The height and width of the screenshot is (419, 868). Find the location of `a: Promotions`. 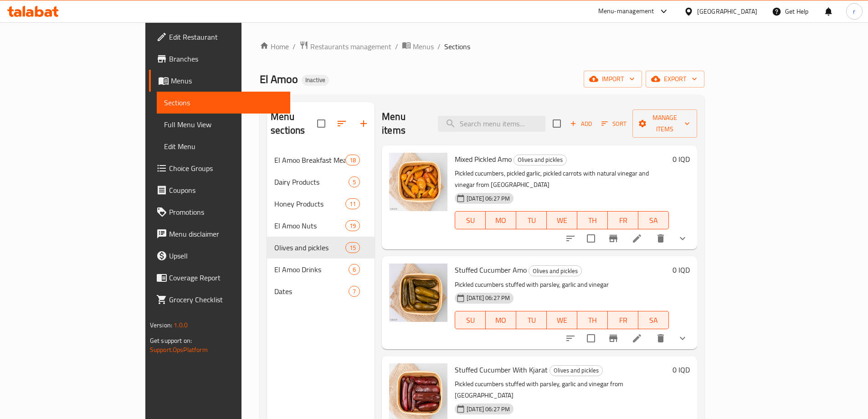

a: Promotions is located at coordinates (220, 212).